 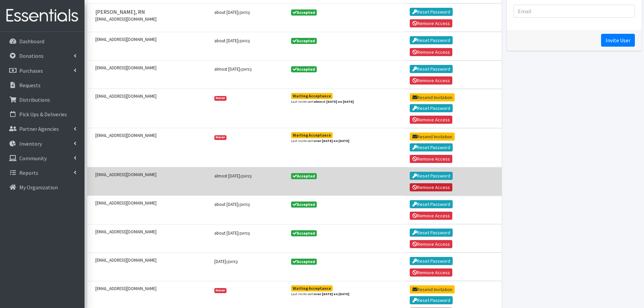 What do you see at coordinates (34, 100) in the screenshot?
I see `p: Distributions` at bounding box center [34, 100].